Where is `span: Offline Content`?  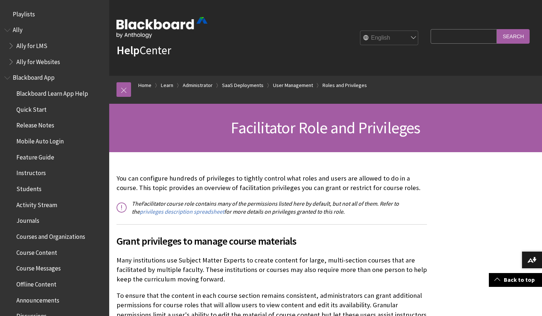 span: Offline Content is located at coordinates (36, 283).